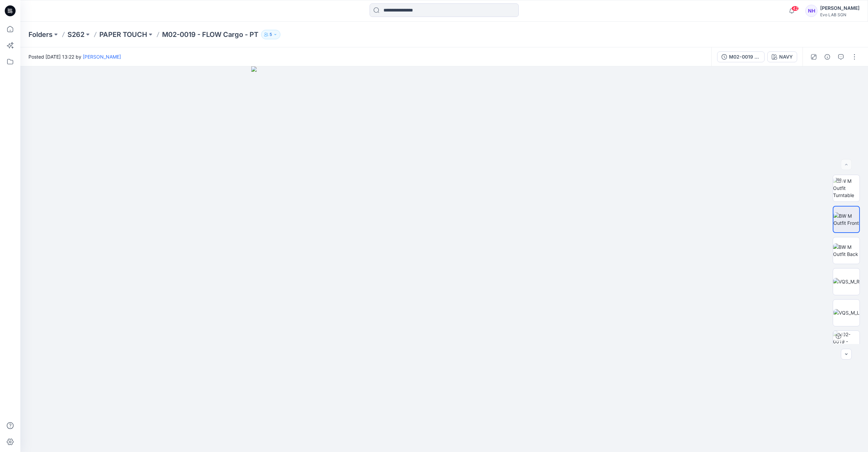  Describe the element at coordinates (210, 34) in the screenshot. I see `p: M02-0019 - FLOW Cargo - PT` at that location.